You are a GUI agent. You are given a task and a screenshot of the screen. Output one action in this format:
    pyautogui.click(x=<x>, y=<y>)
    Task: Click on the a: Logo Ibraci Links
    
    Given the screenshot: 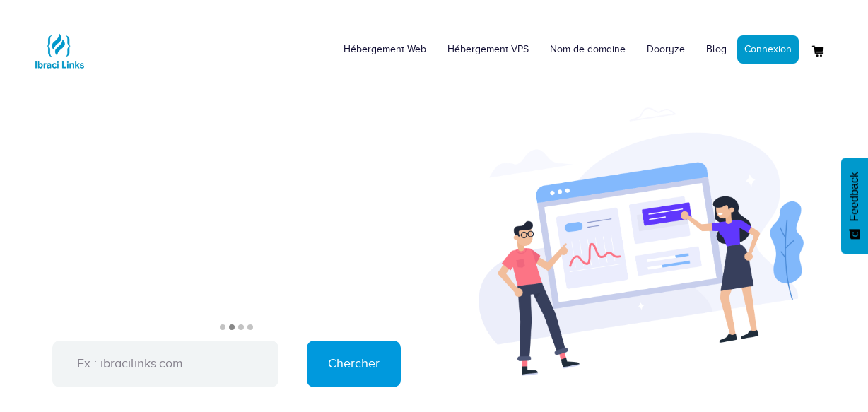 What is the action you would take?
    pyautogui.click(x=59, y=45)
    